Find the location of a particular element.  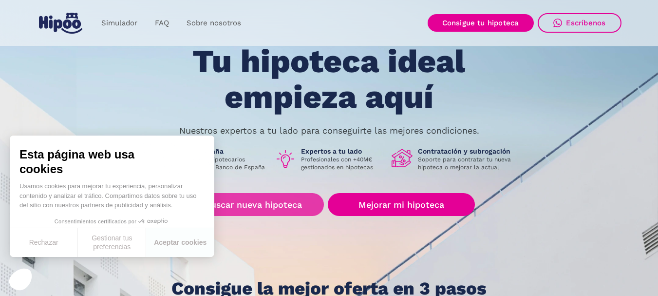

p: Profesionales con +40M€ gestionados en hipotecas is located at coordinates (343, 163).